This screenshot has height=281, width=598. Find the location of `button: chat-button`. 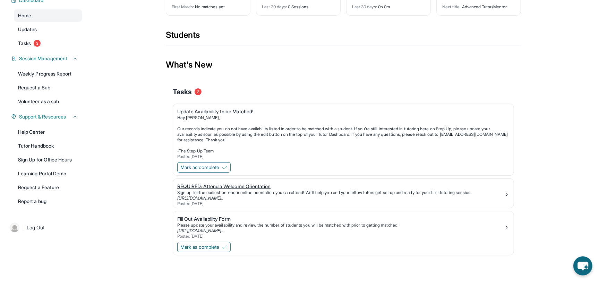

button: chat-button is located at coordinates (583, 266).